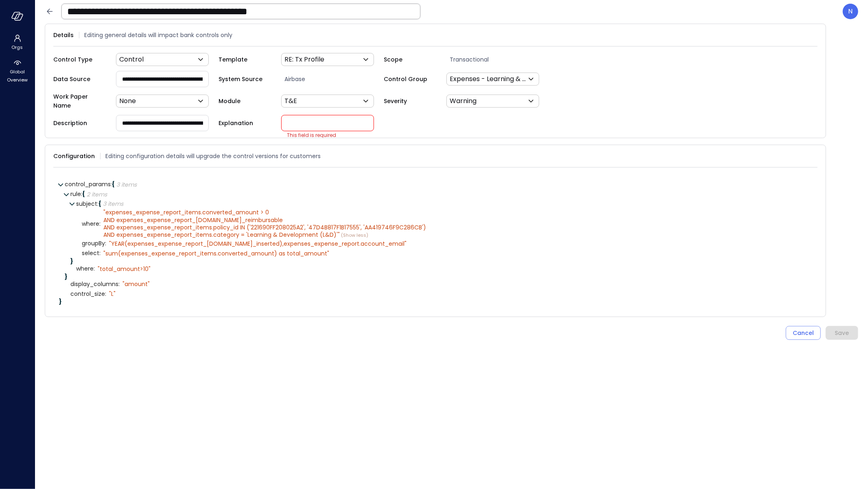 The width and height of the screenshot is (868, 489). Describe the element at coordinates (851, 11) in the screenshot. I see `div: Noy Vadai` at that location.